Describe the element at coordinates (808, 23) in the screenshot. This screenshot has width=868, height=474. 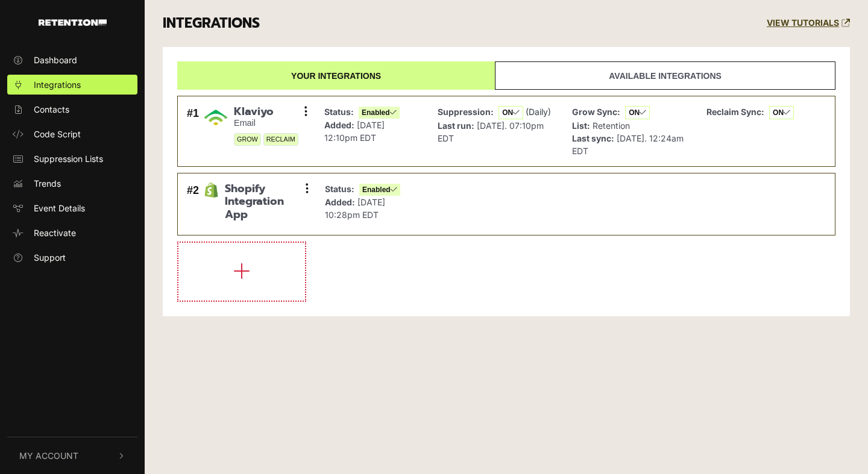
I see `a: VIEW TUTORIALS` at that location.